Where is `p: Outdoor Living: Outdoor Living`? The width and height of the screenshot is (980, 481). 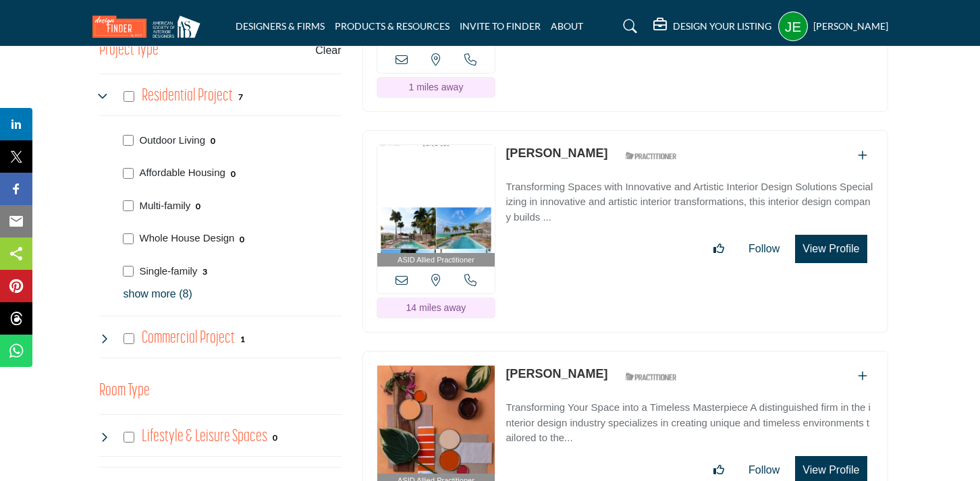 p: Outdoor Living: Outdoor Living is located at coordinates (173, 140).